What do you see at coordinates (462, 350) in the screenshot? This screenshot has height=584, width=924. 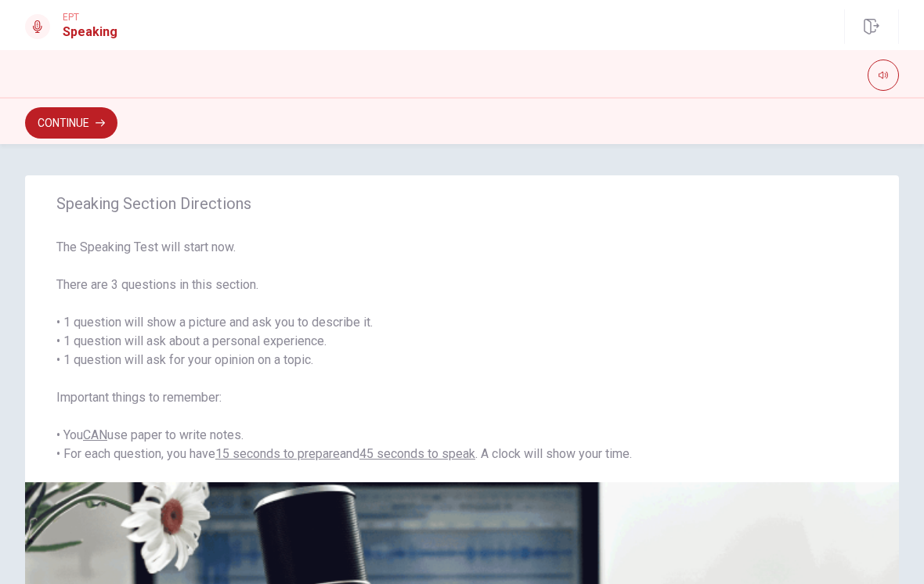 I see `span: The Speaking Test will start now. There are 3 questions in this section. • 1 question will show a...` at bounding box center [462, 350].